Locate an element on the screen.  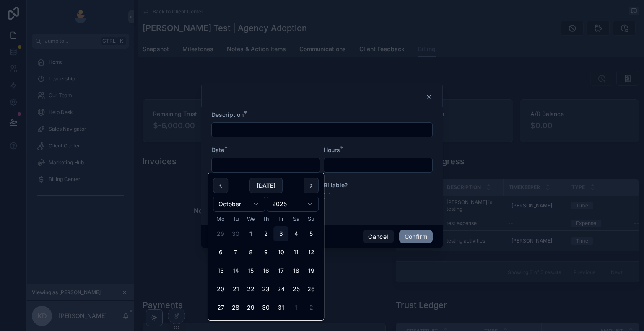
th: Saturday is located at coordinates (296, 219).